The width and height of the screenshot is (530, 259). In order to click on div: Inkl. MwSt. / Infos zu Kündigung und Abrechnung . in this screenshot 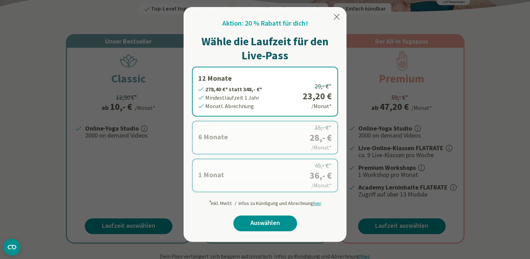, I will do `click(265, 202)`.